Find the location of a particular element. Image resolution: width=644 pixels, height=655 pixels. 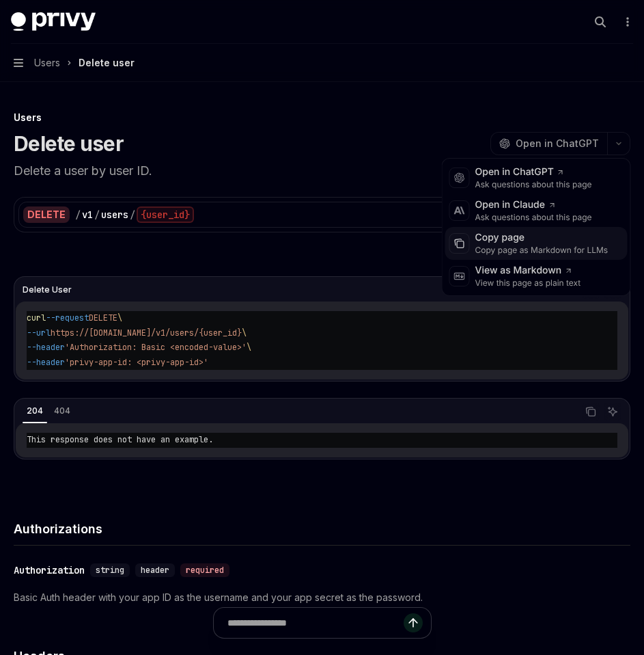

div: 404 is located at coordinates (62, 410).